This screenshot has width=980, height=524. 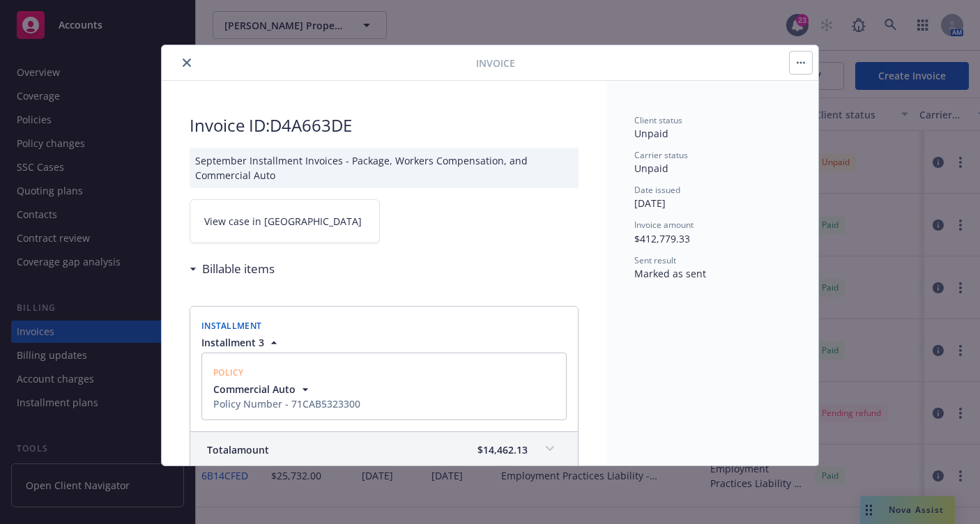 I want to click on span: Client status, so click(x=658, y=120).